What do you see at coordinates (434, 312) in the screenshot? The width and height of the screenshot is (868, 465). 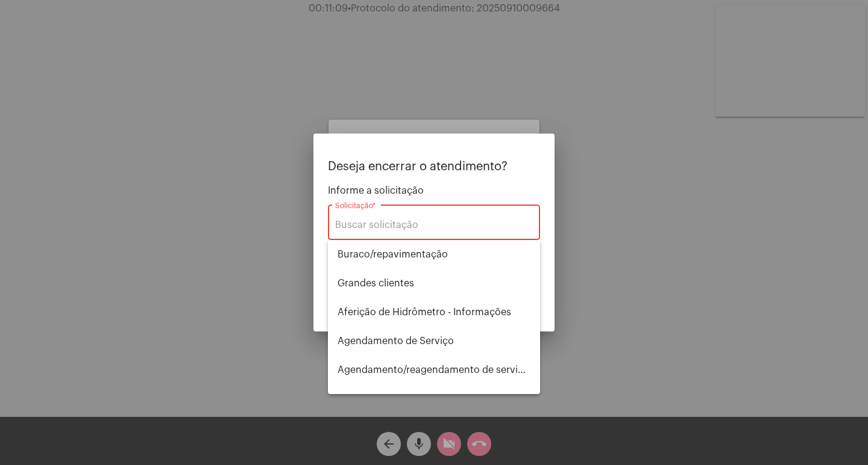 I see `span: Aferição de Hidrômetro - Informações` at bounding box center [434, 312].